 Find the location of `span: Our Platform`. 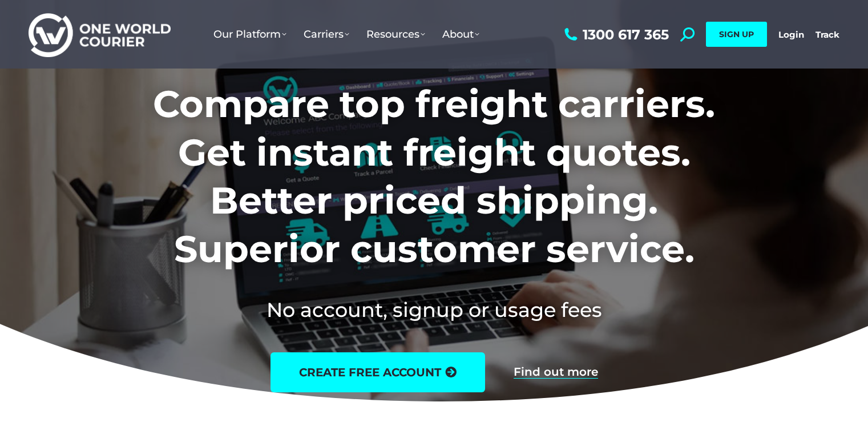

span: Our Platform is located at coordinates (250, 35).